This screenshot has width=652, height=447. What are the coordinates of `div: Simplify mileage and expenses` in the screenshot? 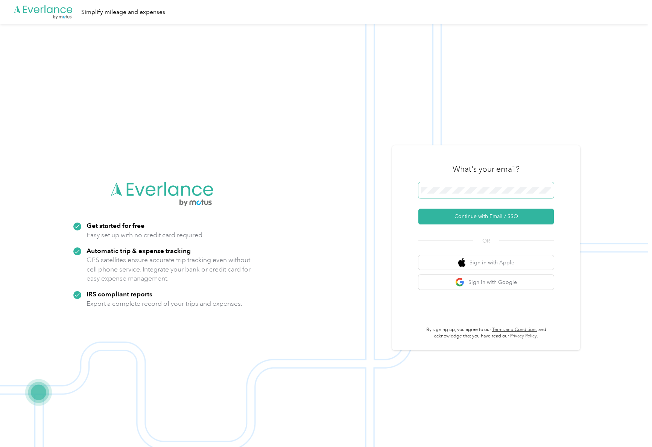 It's located at (123, 12).